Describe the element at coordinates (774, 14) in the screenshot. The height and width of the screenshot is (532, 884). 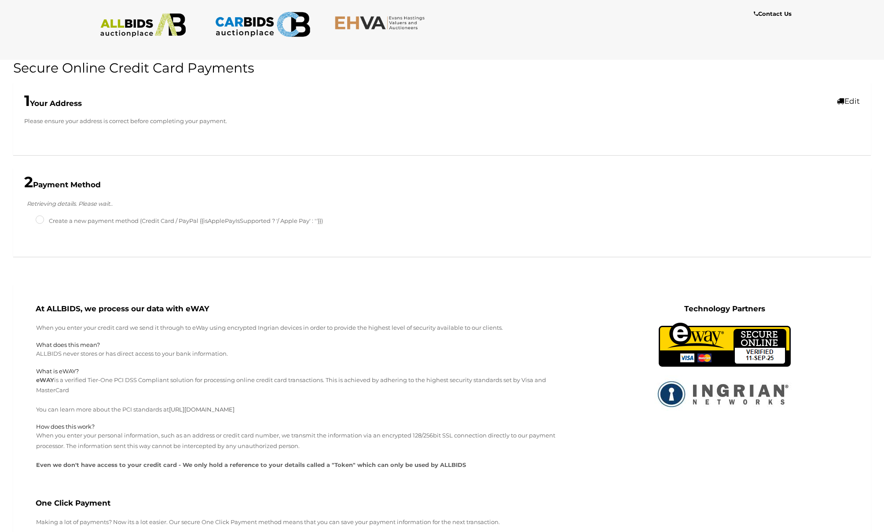
I see `a: Contact Us` at that location.